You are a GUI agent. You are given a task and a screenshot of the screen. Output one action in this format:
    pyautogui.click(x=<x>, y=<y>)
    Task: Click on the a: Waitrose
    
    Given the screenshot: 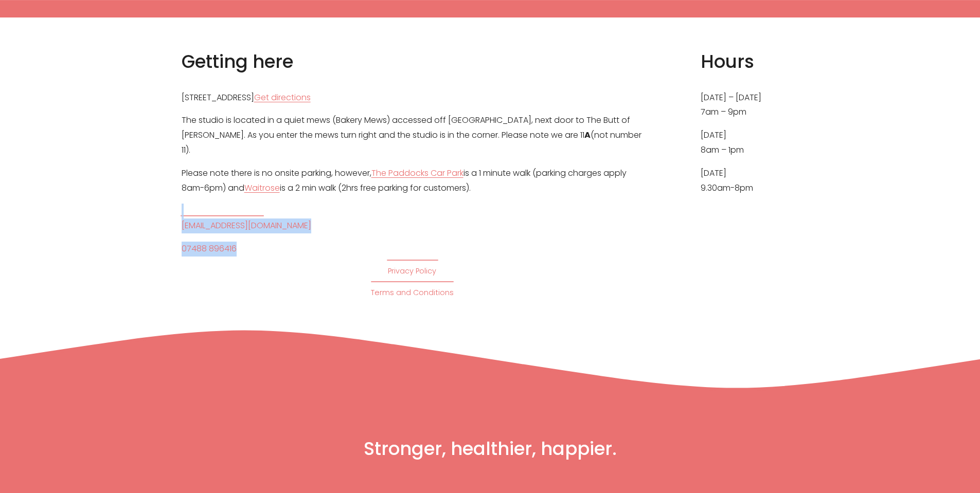 What is the action you would take?
    pyautogui.click(x=262, y=188)
    